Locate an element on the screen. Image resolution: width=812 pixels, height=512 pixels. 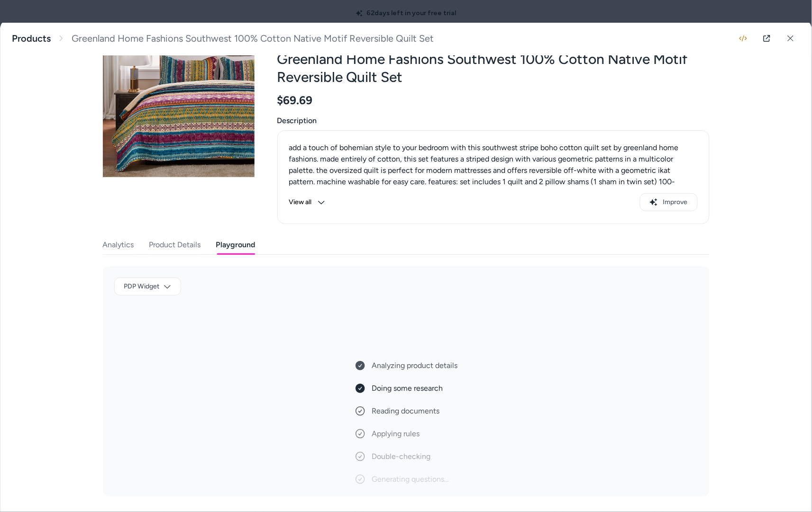
span: $69.69 is located at coordinates (295, 100).